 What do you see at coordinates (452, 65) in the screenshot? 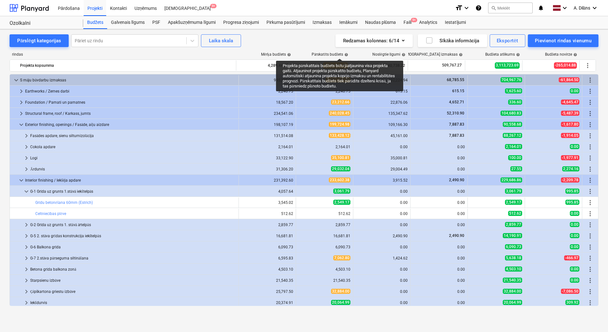
I see `span: 509,767.27` at bounding box center [452, 65].